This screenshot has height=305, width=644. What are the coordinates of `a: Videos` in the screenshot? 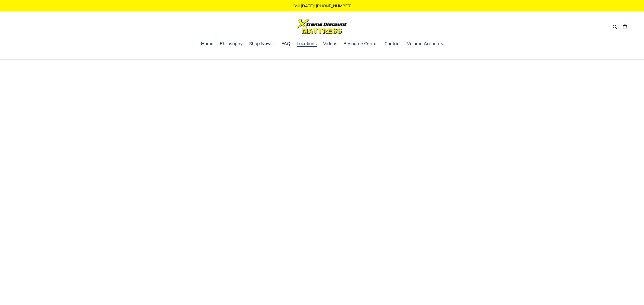 It's located at (330, 44).